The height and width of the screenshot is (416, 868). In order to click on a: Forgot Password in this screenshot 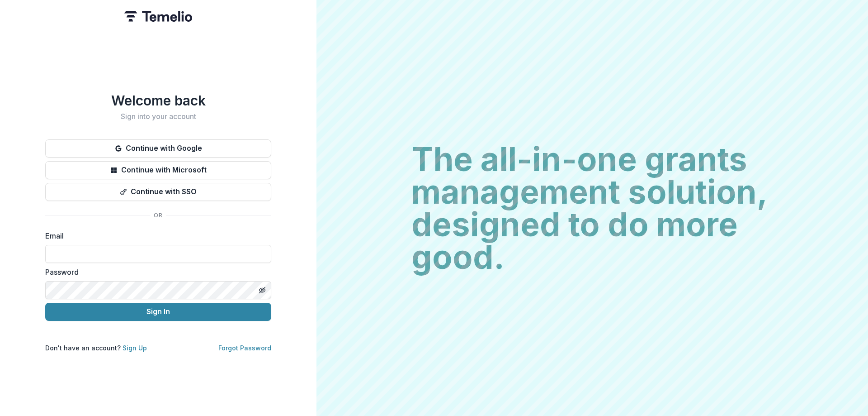, I will do `click(245, 347)`.